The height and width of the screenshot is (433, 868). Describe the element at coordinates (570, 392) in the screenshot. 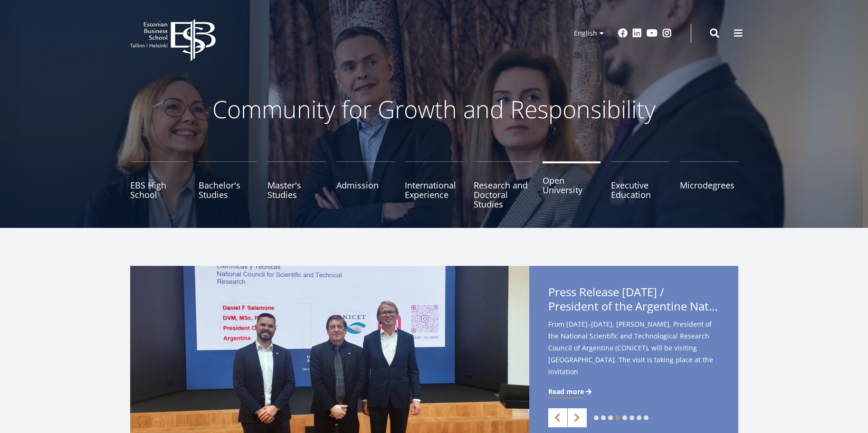

I see `a: Read more` at that location.